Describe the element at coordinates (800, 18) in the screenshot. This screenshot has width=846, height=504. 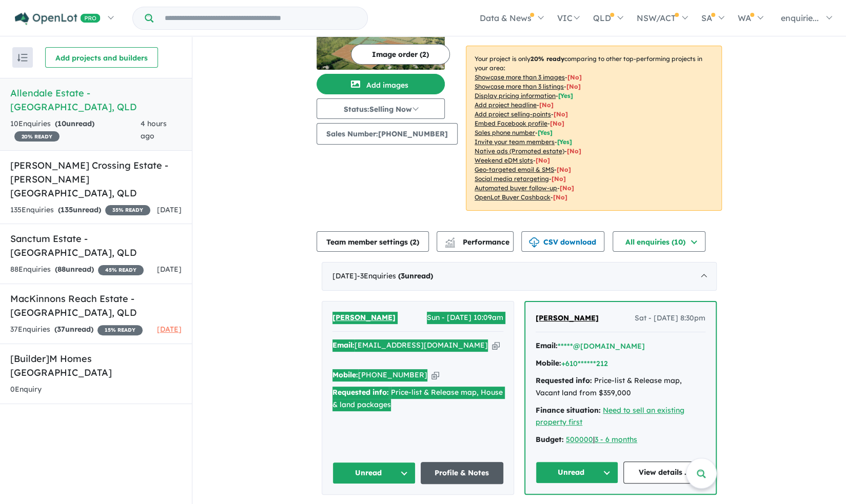
I see `span: enquirie...` at that location.